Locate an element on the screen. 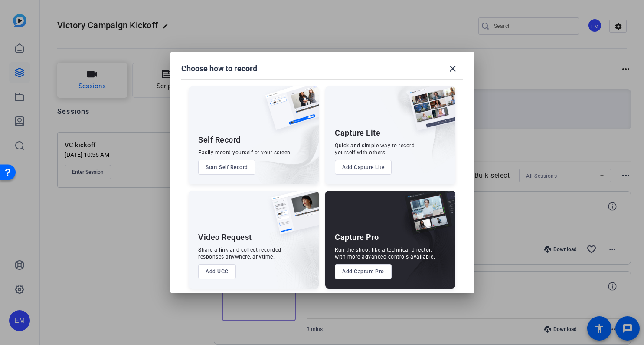 The image size is (644, 345). img: embarkstudio-self-record.png is located at coordinates (281, 145).